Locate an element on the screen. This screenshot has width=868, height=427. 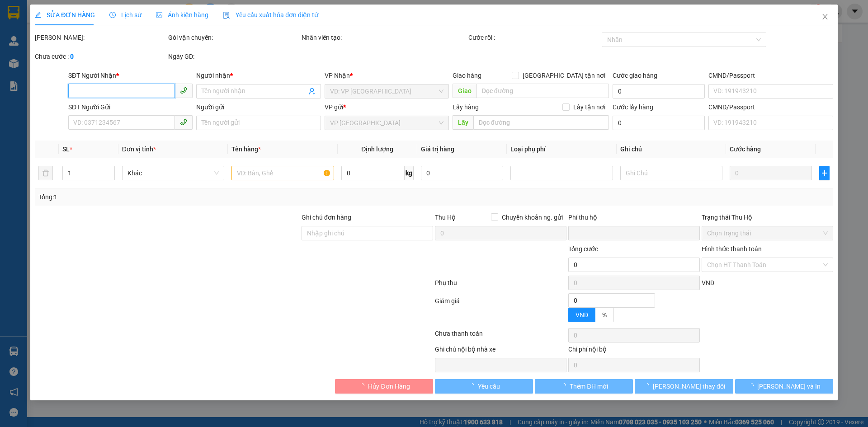
button: plus is located at coordinates (824, 173).